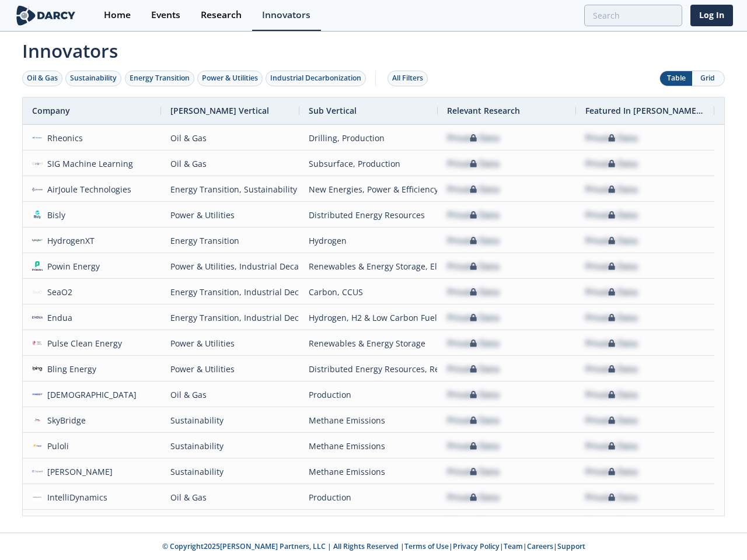 This screenshot has width=747, height=560. Describe the element at coordinates (572, 546) in the screenshot. I see `a: Support` at that location.